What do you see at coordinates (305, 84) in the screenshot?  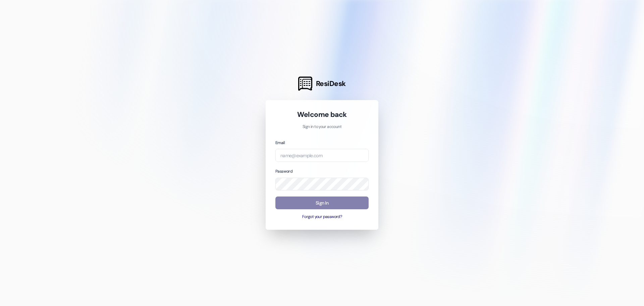 I see `img: ResiDesk Logo` at bounding box center [305, 84].